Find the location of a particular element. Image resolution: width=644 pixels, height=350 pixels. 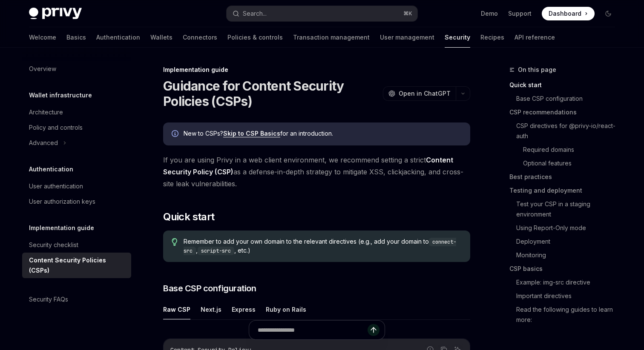

div: User authorization keys is located at coordinates (62, 201).